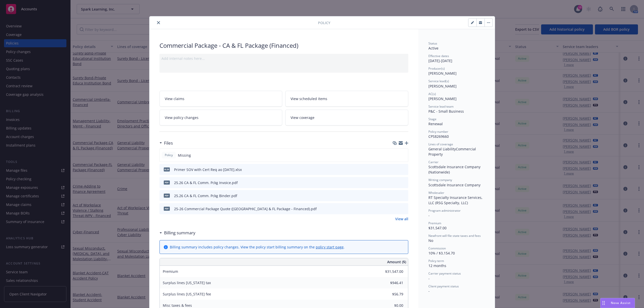 This screenshot has height=308, width=644. I want to click on div: Billing summary includes policy changes. View the policy start billing summary on the ., so click(257, 247).